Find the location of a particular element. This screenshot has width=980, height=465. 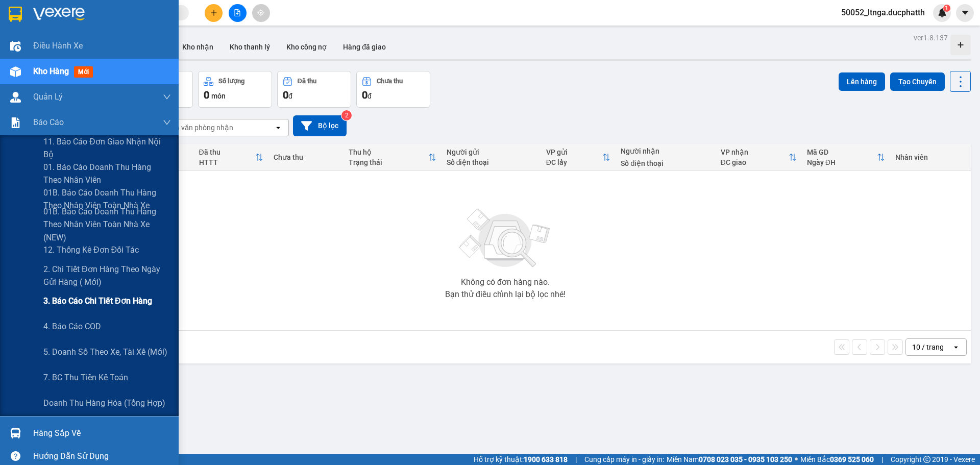

div: Nhân viên is located at coordinates (930, 157).